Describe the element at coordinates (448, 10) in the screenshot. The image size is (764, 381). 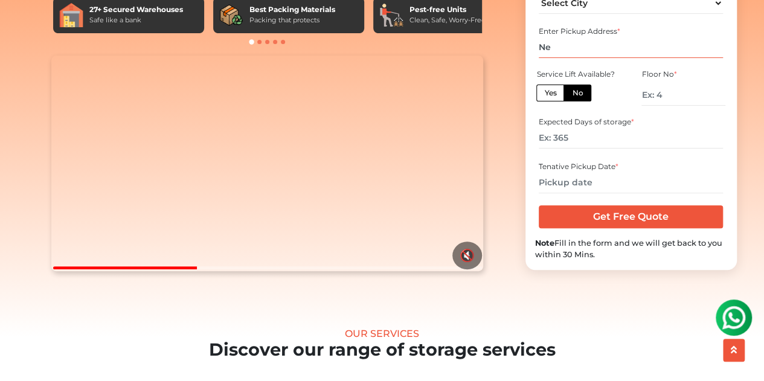
I see `div: Pest-free Units` at that location.